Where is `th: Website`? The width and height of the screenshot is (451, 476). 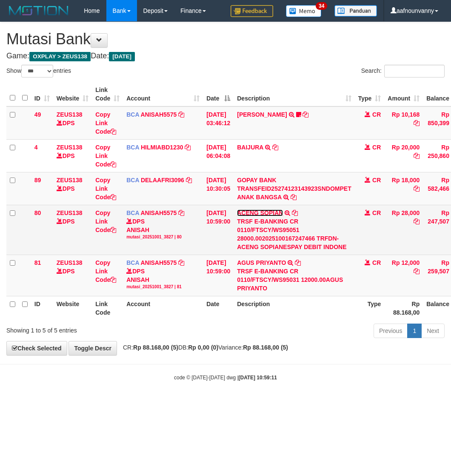 th: Website is located at coordinates (72, 307).